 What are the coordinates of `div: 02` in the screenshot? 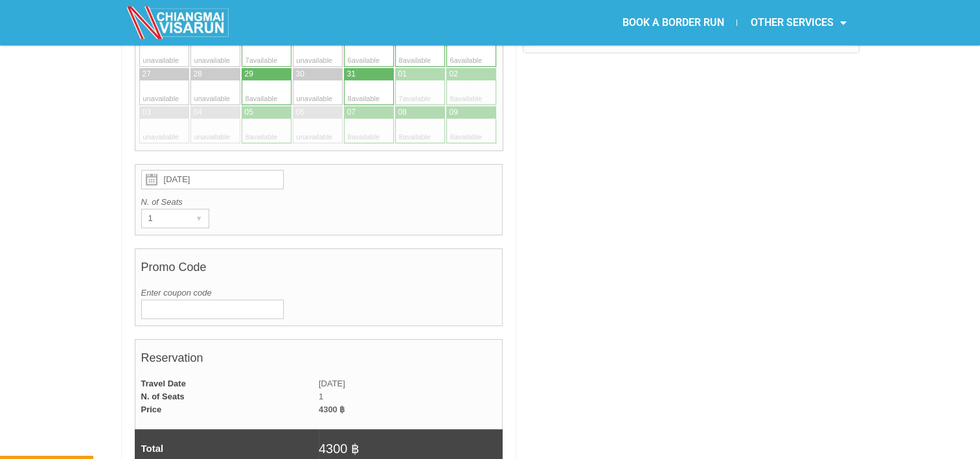 It's located at (453, 74).